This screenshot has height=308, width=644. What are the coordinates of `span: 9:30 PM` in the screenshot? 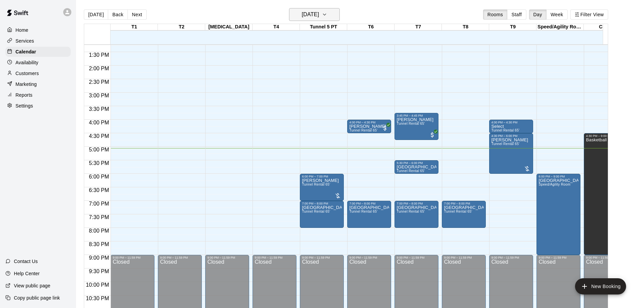 It's located at (99, 272).